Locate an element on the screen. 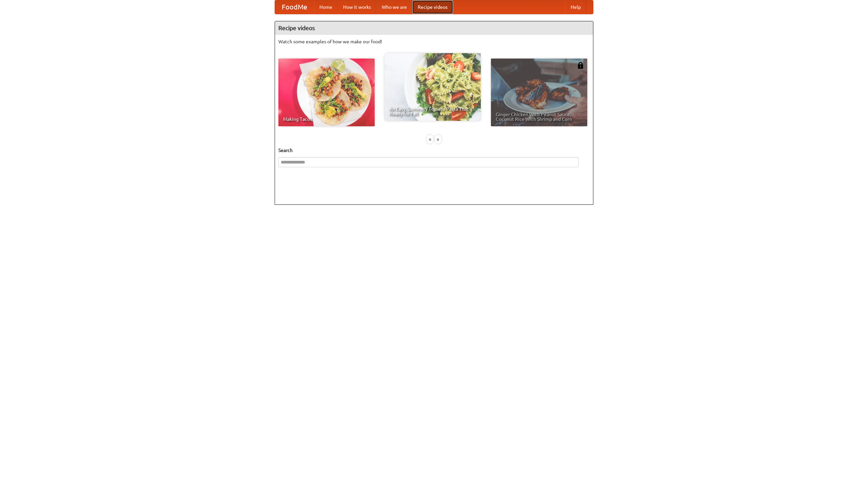 The image size is (868, 479). a: An Easy, Summery Tomato Pasta That's Ready for Fall is located at coordinates (432, 87).